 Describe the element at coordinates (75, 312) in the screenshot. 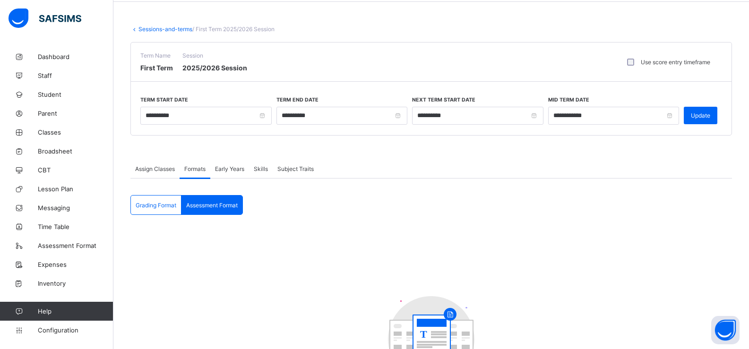

I see `span: Help` at that location.